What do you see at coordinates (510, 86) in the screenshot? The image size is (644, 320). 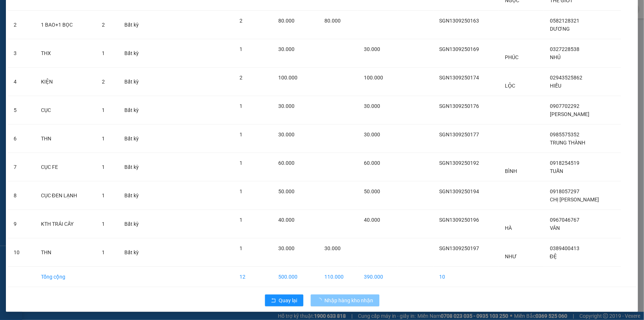 I see `span: LỘC` at bounding box center [510, 86].